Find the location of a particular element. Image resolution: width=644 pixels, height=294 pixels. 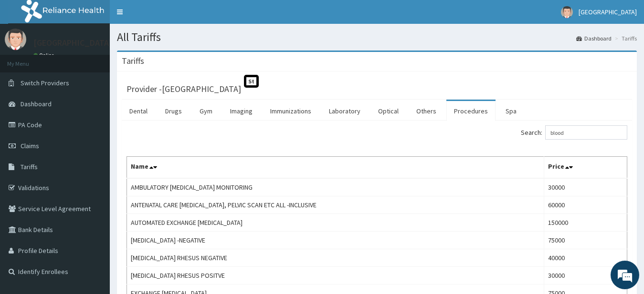

a: Dashboard is located at coordinates (593, 38).